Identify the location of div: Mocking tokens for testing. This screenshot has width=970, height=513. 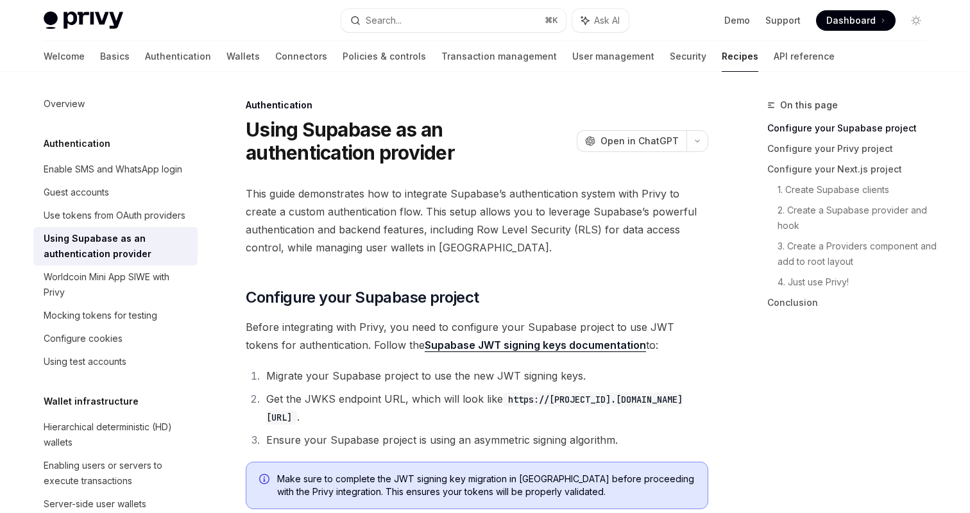
(100, 316).